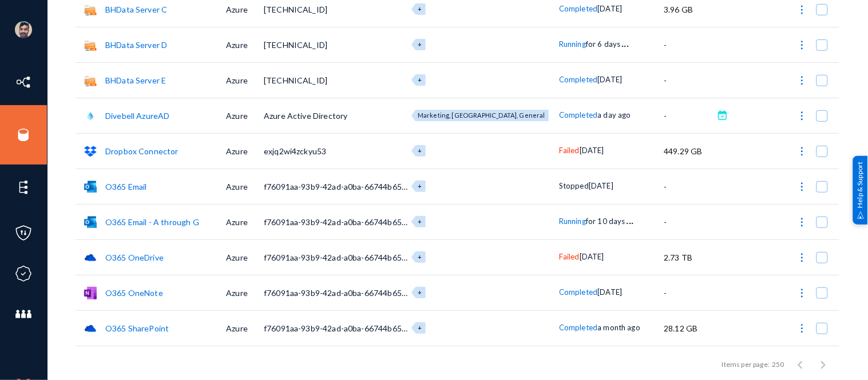 The height and width of the screenshot is (380, 868). Describe the element at coordinates (91, 293) in the screenshot. I see `img: onenote.png` at that location.